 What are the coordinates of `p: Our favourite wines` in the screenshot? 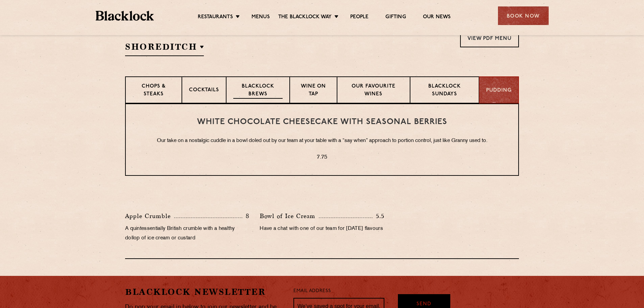 It's located at (374, 91).